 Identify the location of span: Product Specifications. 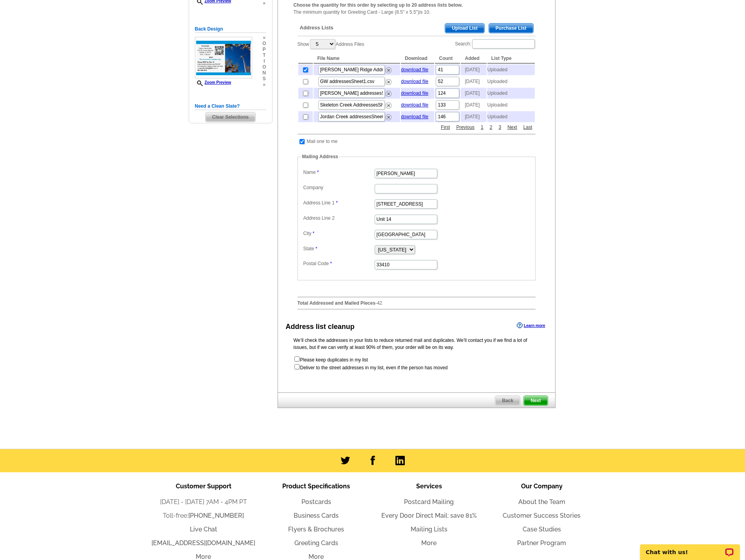
(316, 485).